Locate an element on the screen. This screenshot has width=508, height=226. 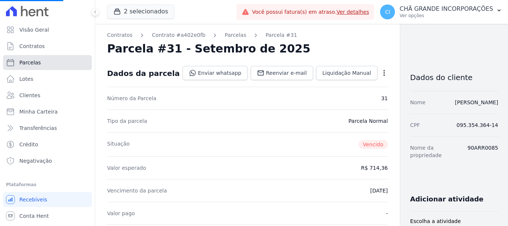
span: Você possui fatura(s) em atraso. is located at coordinates (310, 12).